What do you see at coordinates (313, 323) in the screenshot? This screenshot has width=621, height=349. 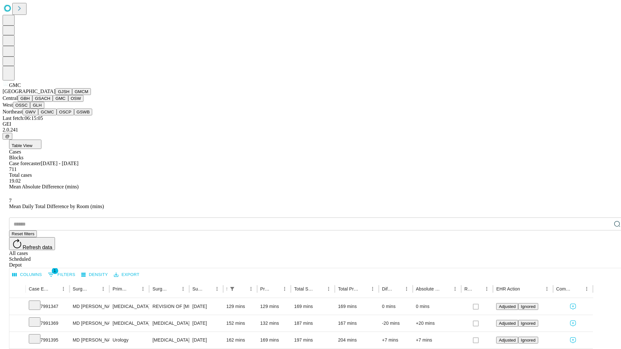 I see `div: 187 mins` at bounding box center [313, 323].